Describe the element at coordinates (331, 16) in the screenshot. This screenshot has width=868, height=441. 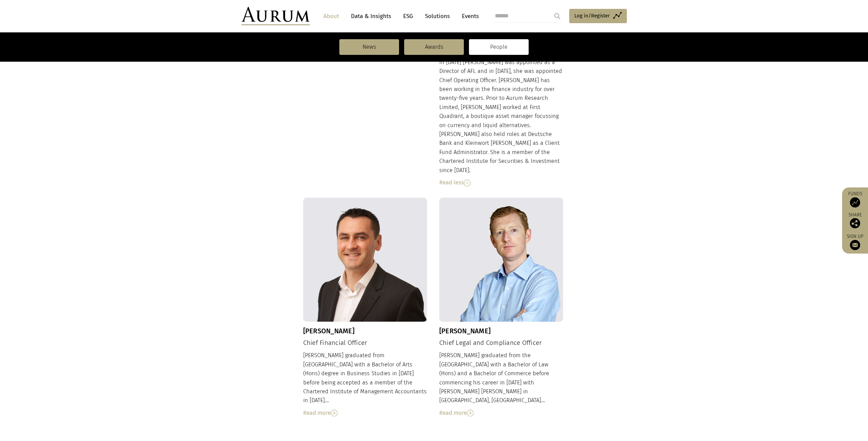
I see `a: About` at that location.